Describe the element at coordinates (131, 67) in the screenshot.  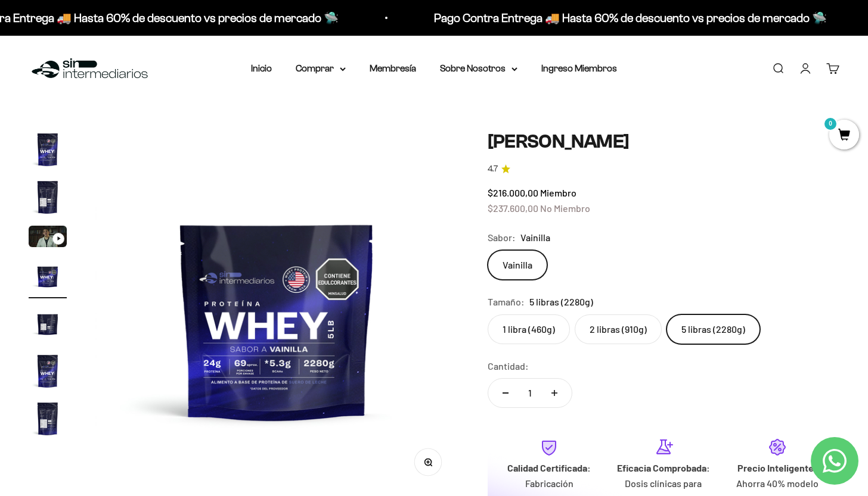
I see `div: Más información sobre los ingredientes` at that location.